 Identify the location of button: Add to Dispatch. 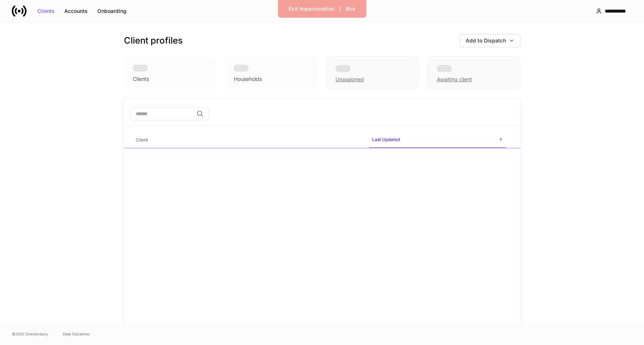
(490, 41).